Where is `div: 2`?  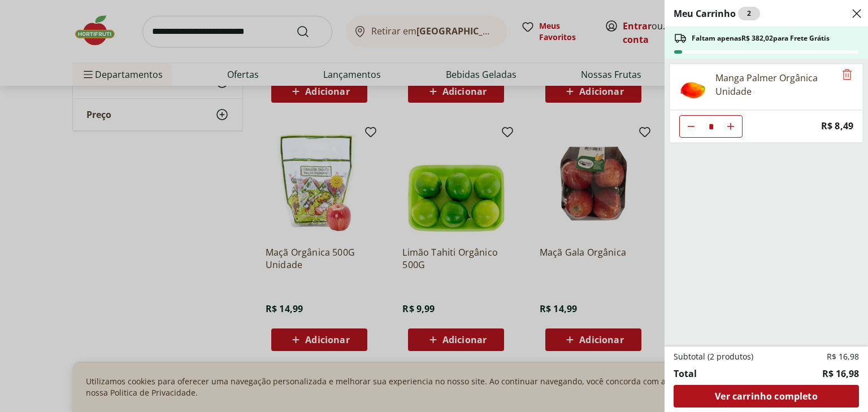 div: 2 is located at coordinates (748, 13).